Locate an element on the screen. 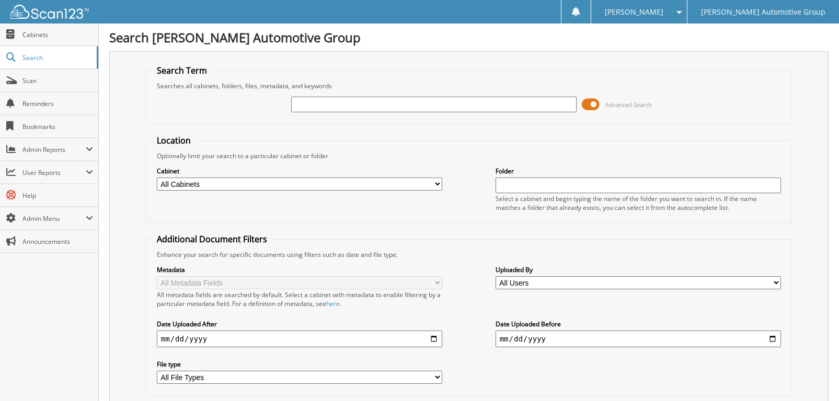 This screenshot has width=839, height=401. span: Admin Menu is located at coordinates (54, 218).